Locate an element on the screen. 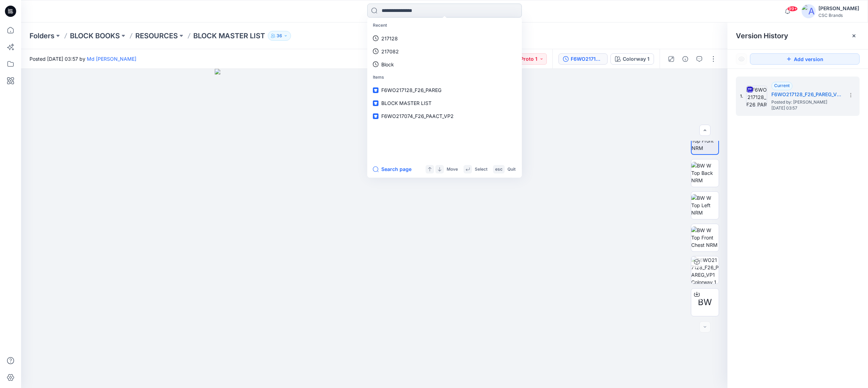 This screenshot has width=868, height=388. p: 217082 is located at coordinates (390, 51).